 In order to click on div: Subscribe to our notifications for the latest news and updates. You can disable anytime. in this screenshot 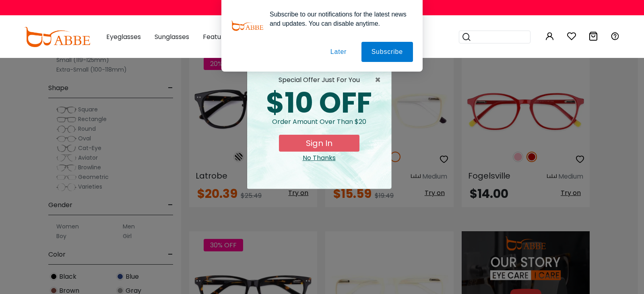, I will do `click(339, 19)`.